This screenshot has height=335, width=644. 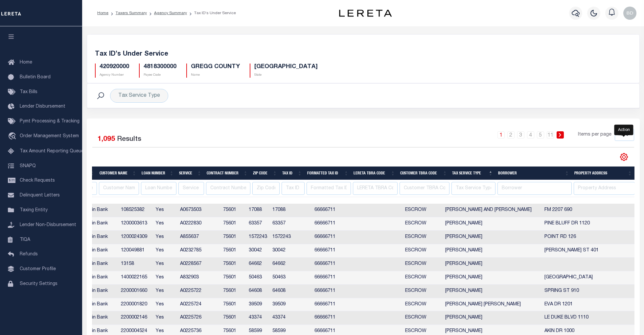 I want to click on span: 1,095, so click(x=106, y=139).